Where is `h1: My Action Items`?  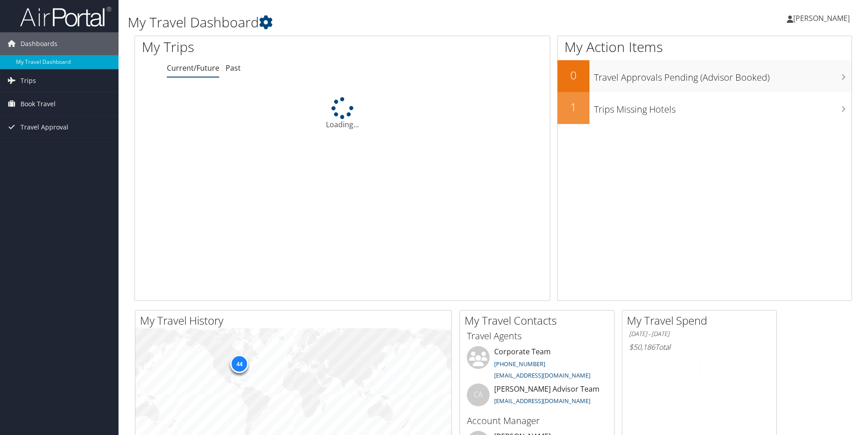 h1: My Action Items is located at coordinates (704, 47).